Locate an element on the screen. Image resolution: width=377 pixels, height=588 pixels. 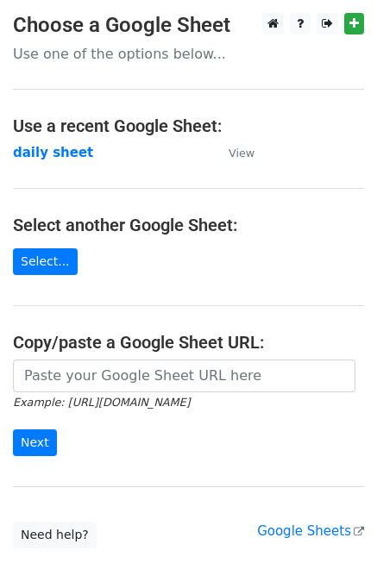
h4: Select another Google Sheet: is located at coordinates (188, 225).